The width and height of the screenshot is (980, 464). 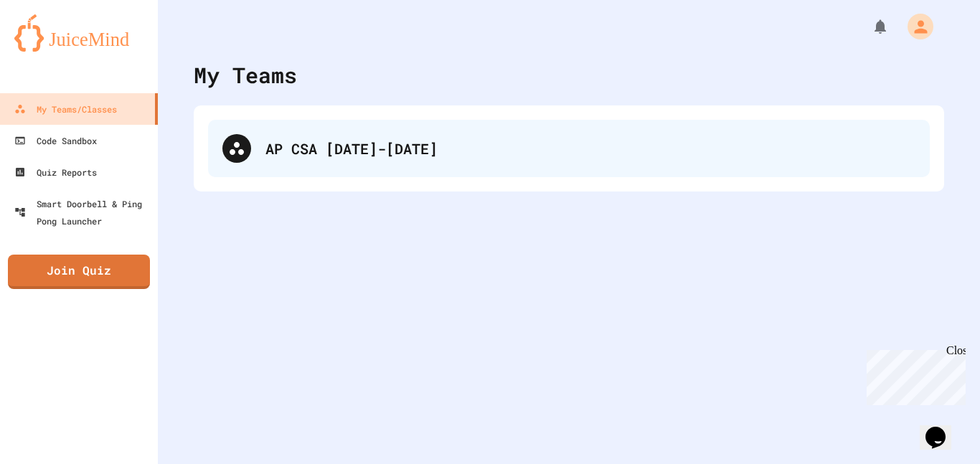 What do you see at coordinates (55, 141) in the screenshot?
I see `div: Code Sandbox` at bounding box center [55, 141].